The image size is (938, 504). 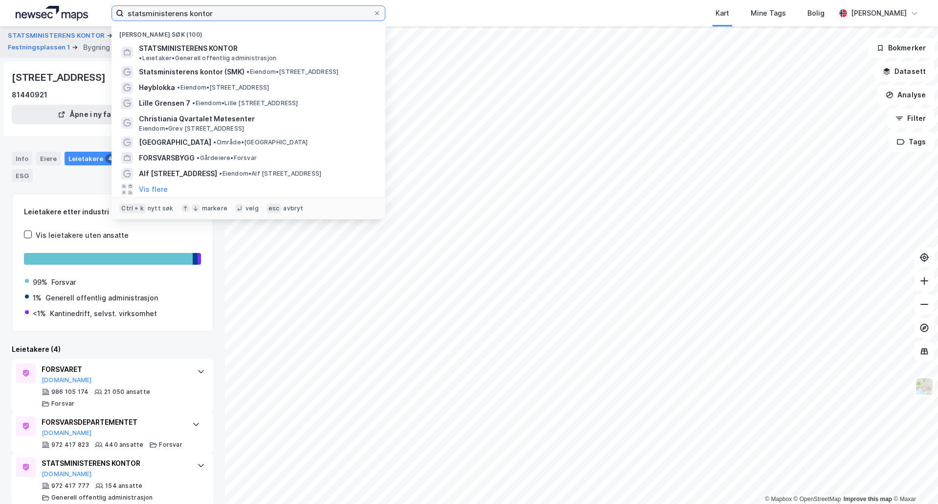 I want to click on div: 1%, so click(x=37, y=298).